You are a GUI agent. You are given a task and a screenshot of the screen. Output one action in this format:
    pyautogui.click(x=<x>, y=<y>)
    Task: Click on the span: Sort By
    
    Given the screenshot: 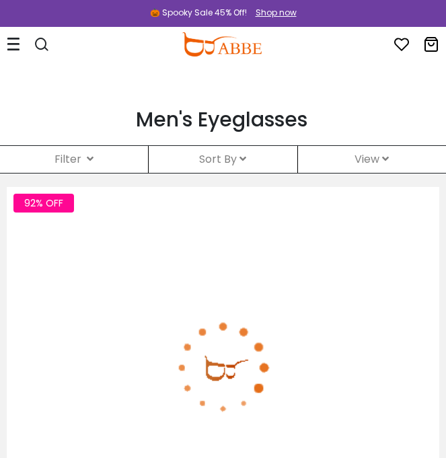 What is the action you would take?
    pyautogui.click(x=223, y=159)
    